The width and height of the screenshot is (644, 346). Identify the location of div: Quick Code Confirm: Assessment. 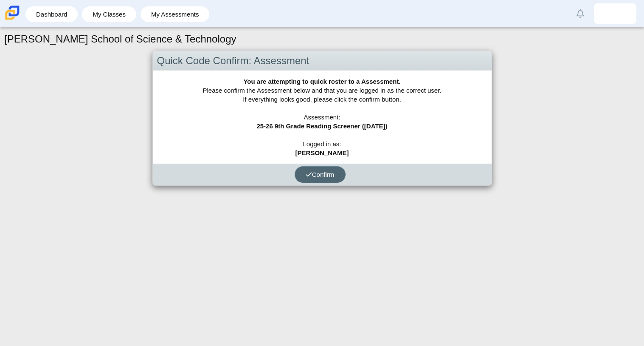
(322, 61).